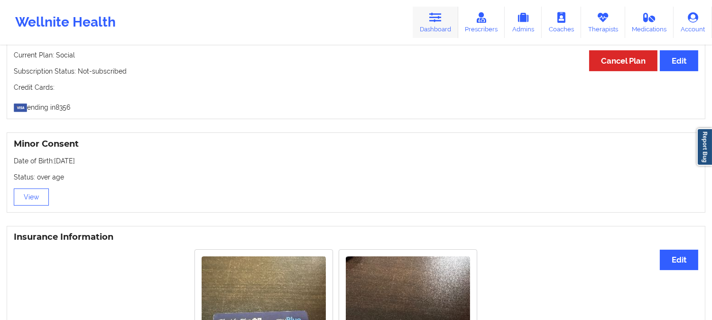  I want to click on button: Cancel Plan, so click(624, 60).